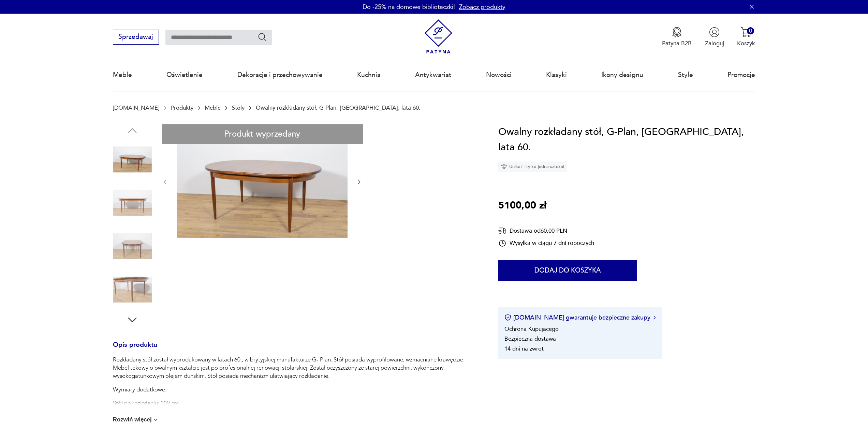  I want to click on img: Ikona dostawy, so click(502, 231).